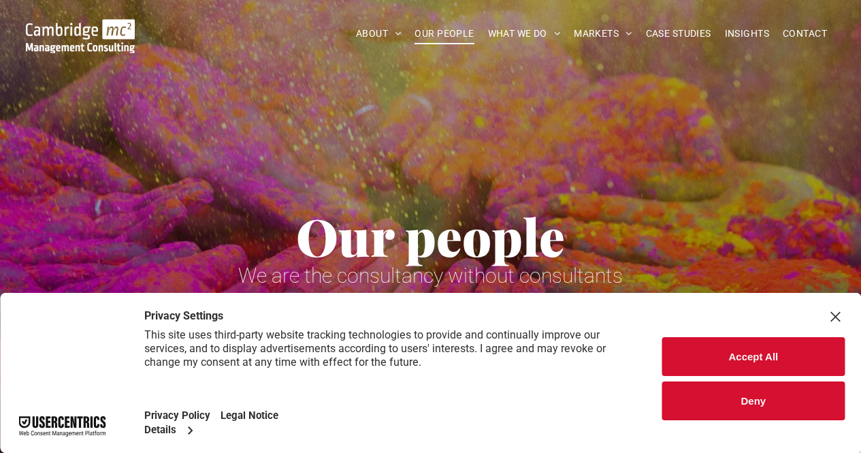 Image resolution: width=861 pixels, height=453 pixels. Describe the element at coordinates (80, 36) in the screenshot. I see `img: Go to Homepage` at that location.